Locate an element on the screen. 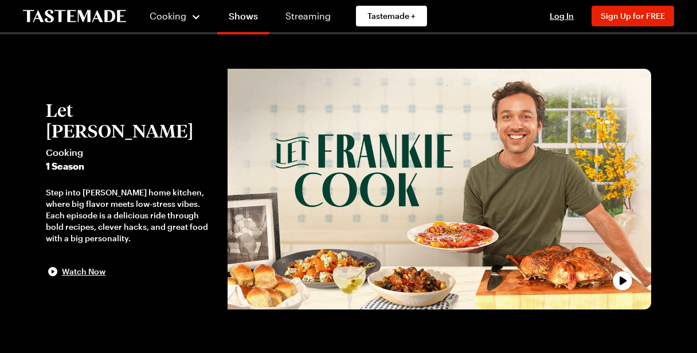 This screenshot has width=697, height=353. a: Shows is located at coordinates (243, 18).